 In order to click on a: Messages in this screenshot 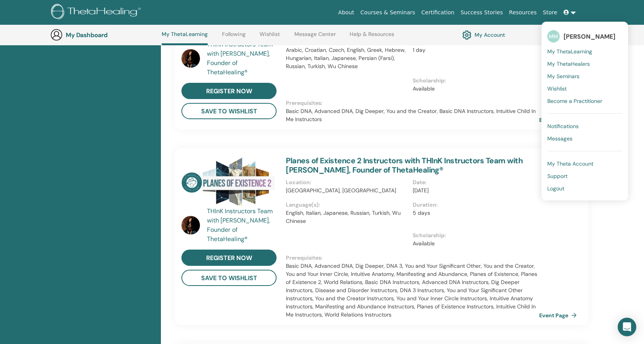, I will do `click(585, 139)`.